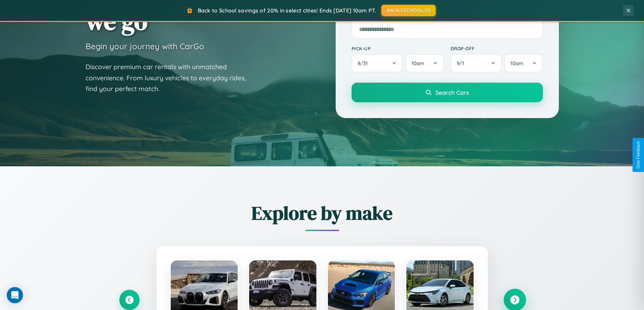 Image resolution: width=644 pixels, height=310 pixels. I want to click on button: 9/1, so click(476, 63).